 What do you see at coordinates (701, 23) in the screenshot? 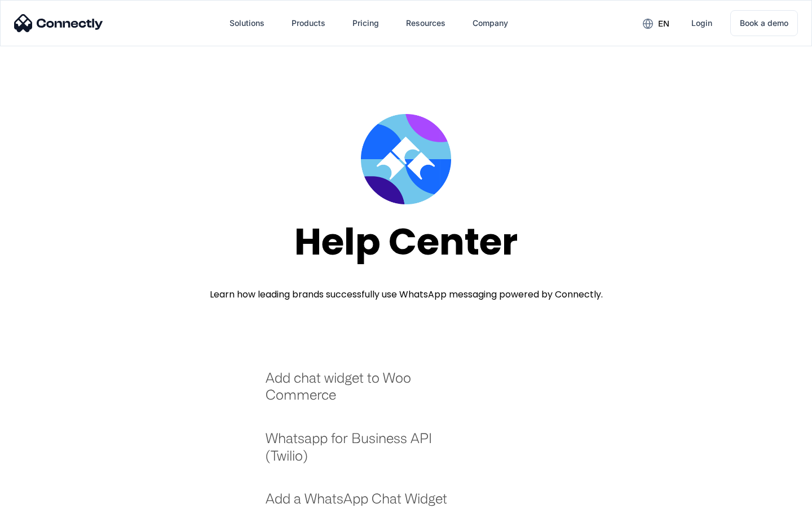
I see `div: Login` at bounding box center [701, 23].